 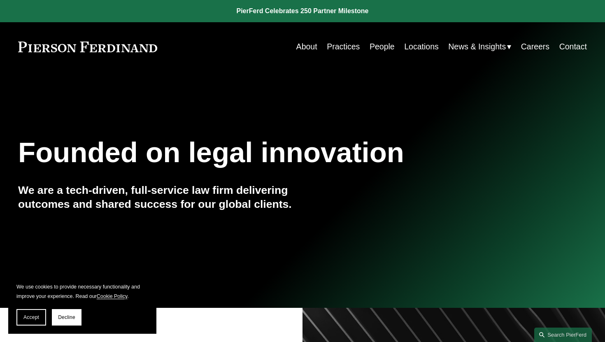 I want to click on a: About, so click(x=307, y=47).